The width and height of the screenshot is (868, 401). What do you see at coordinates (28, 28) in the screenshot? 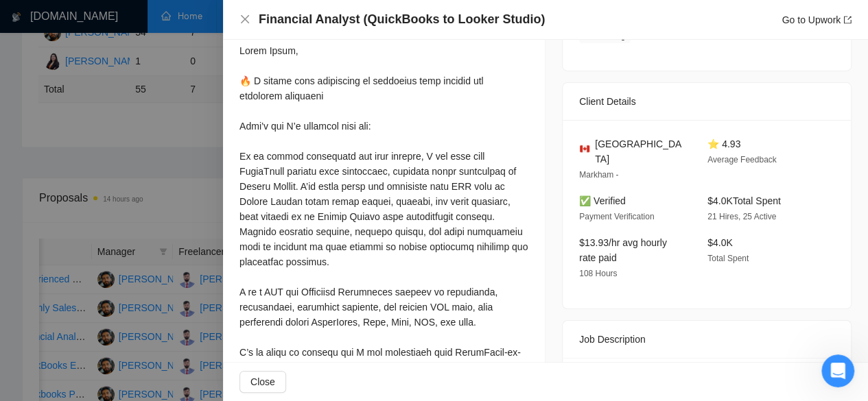
I see `img: logo_orange.svg` at bounding box center [28, 28].